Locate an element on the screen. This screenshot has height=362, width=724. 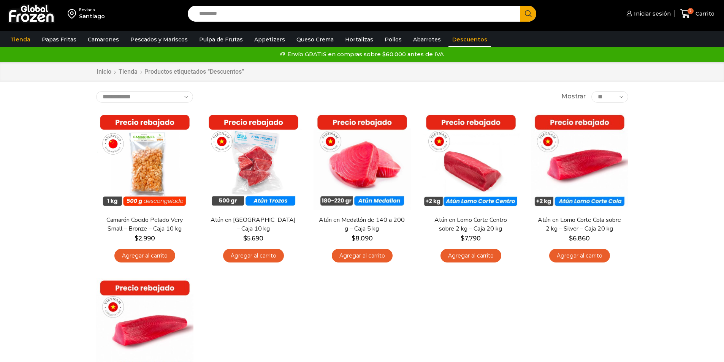
a: Agregar al carrito: “Atún en Trozos - Caja 10 kg” is located at coordinates (253, 256).